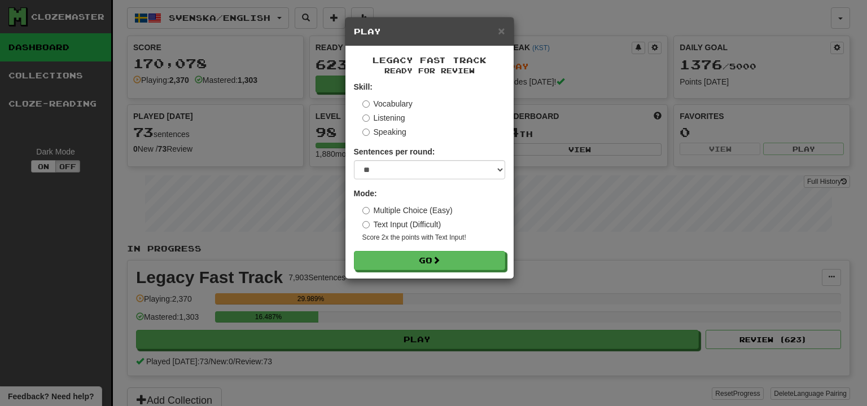 Image resolution: width=867 pixels, height=406 pixels. What do you see at coordinates (366, 104) in the screenshot?
I see `input: Vocabulary` at bounding box center [366, 104].